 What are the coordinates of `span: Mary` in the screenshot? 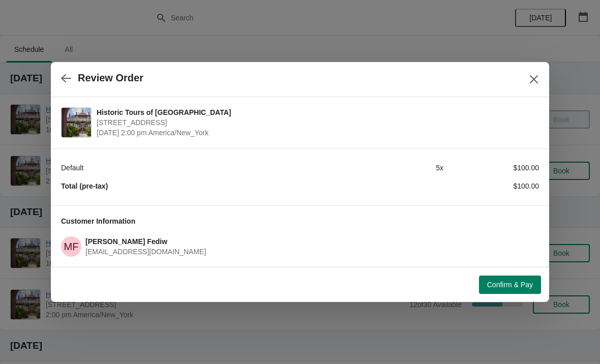 It's located at (71, 247).